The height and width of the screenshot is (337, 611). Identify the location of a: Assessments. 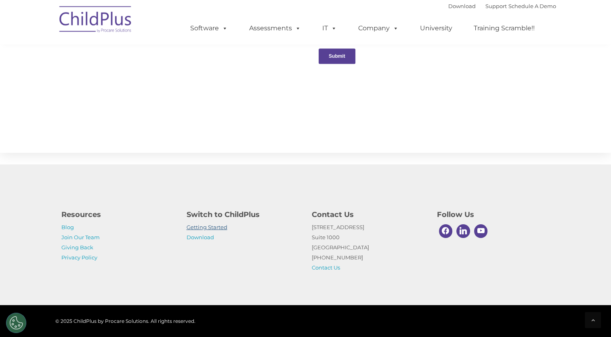
(275, 28).